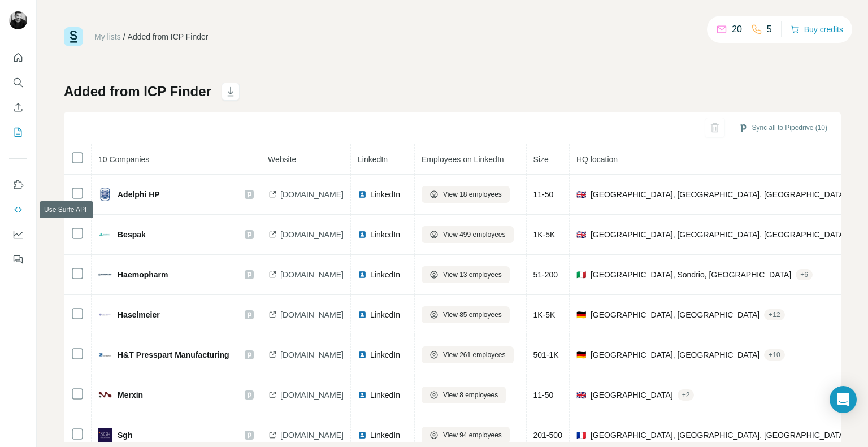  Describe the element at coordinates (470, 395) in the screenshot. I see `span: View 8 employees` at that location.